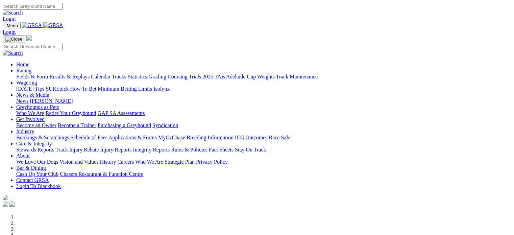  Describe the element at coordinates (12, 204) in the screenshot. I see `img: twitter.svg` at that location.